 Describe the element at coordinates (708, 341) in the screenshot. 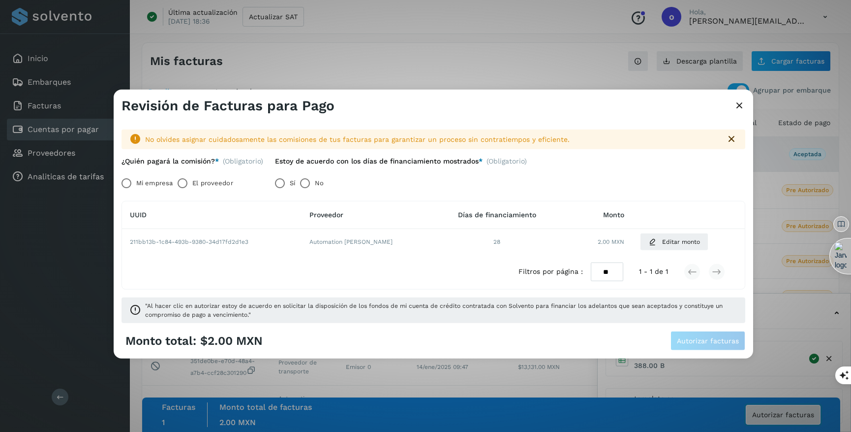

I see `span: Autorizar facturas` at that location.